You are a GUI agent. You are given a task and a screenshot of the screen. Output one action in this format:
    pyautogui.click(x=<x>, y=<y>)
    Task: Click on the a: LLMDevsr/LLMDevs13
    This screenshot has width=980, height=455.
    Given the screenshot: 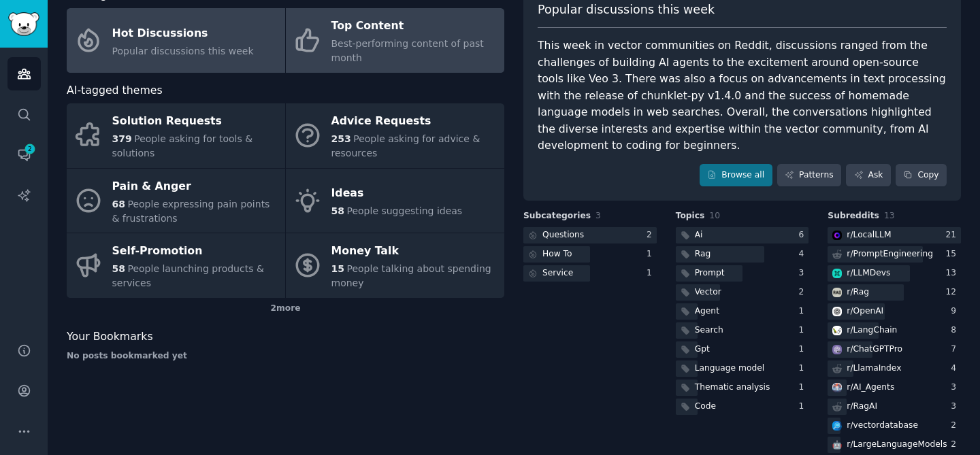 What is the action you would take?
    pyautogui.click(x=894, y=273)
    